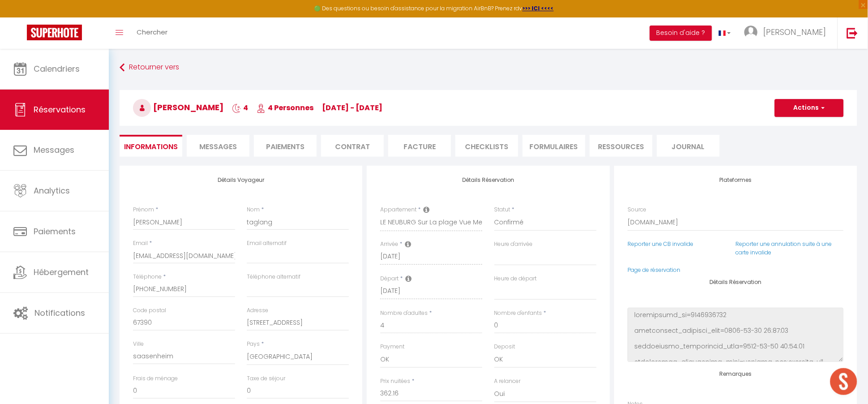  I want to click on span: Chercher, so click(152, 32).